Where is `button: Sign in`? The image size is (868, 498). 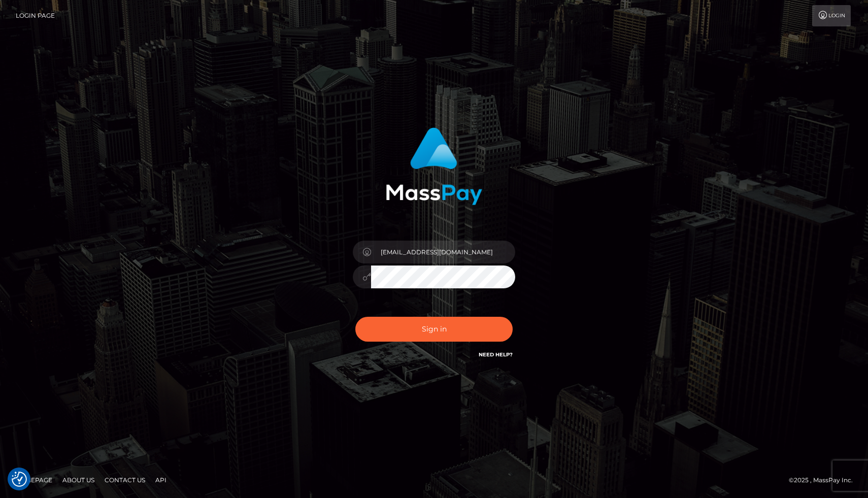 button: Sign in is located at coordinates (434, 329).